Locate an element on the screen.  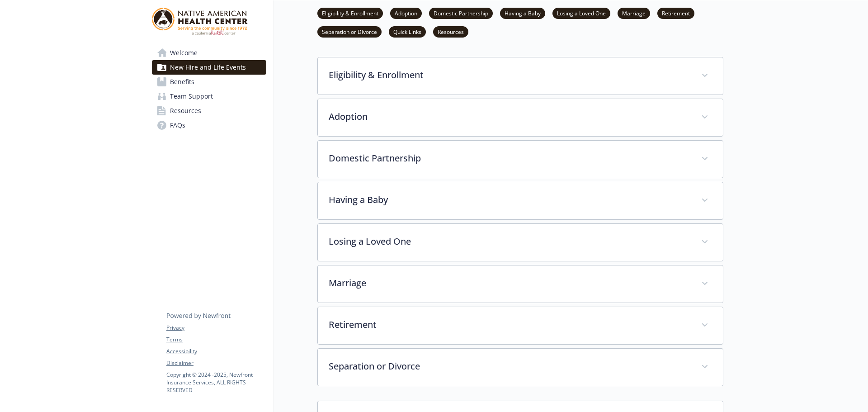
a: Retirement is located at coordinates (676, 13).